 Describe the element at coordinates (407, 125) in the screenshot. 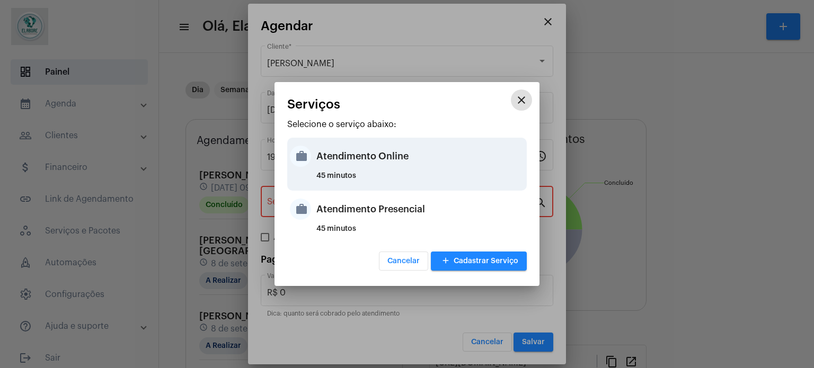

I see `p: Selecione o serviço abaixo:` at that location.